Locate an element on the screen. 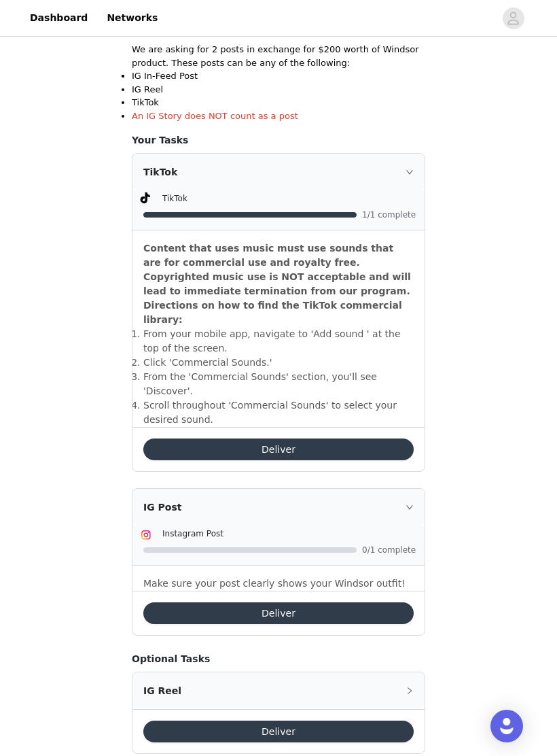  div: icon: rightIG Reel is located at coordinates (279, 690).